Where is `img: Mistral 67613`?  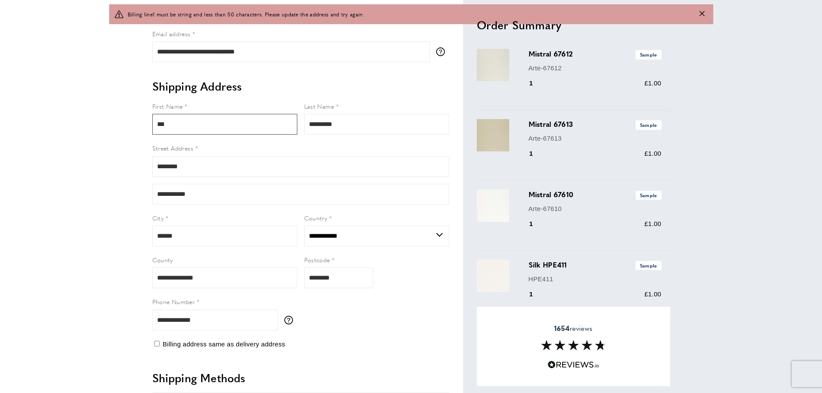 img: Mistral 67613 is located at coordinates (493, 135).